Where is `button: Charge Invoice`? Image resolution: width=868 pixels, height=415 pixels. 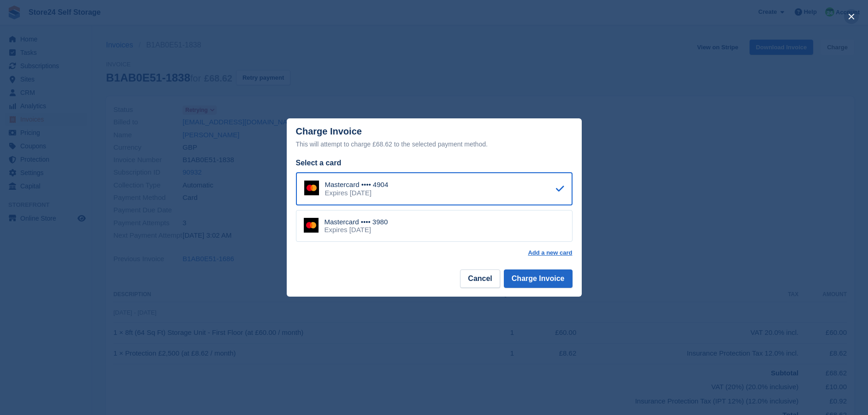
button: Charge Invoice is located at coordinates (538, 278).